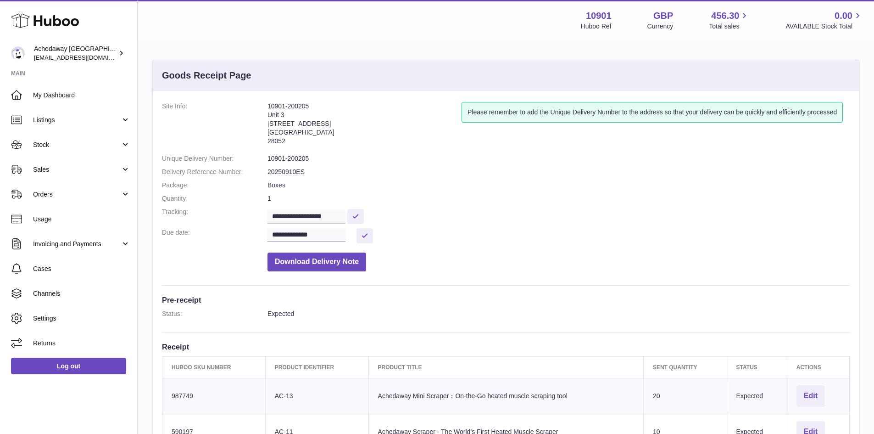 This screenshot has height=434, width=874. What do you see at coordinates (215, 198) in the screenshot?
I see `dt: Quantity:` at bounding box center [215, 198].